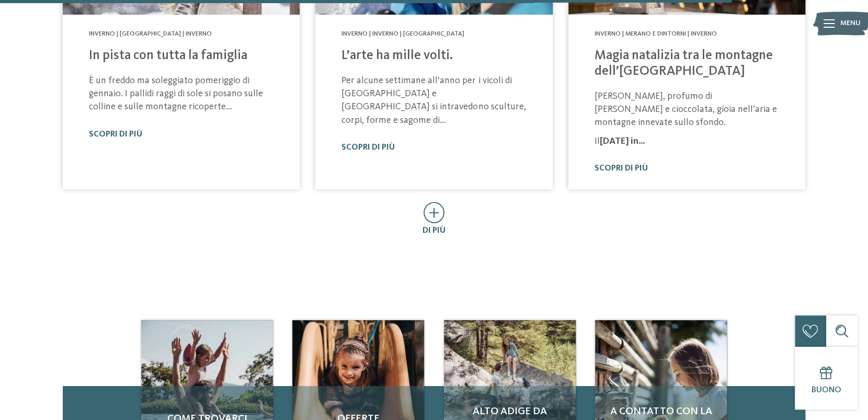 The width and height of the screenshot is (868, 420). Describe the element at coordinates (656, 34) in the screenshot. I see `span: Inverno | Merano e dintorni | Inverno` at that location.